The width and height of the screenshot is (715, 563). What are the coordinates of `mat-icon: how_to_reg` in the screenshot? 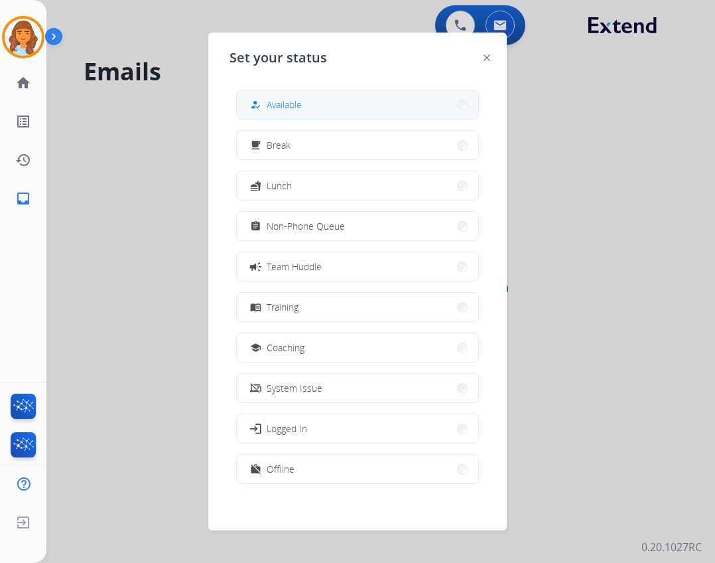 It's located at (255, 104).